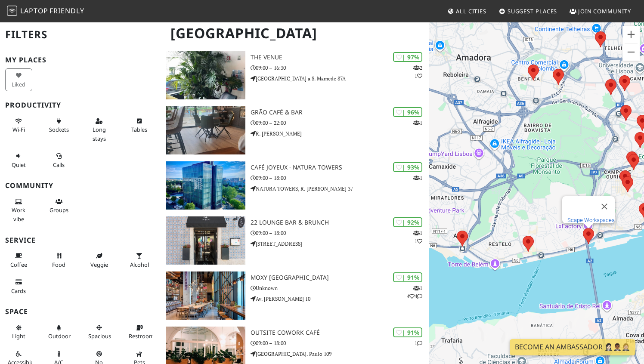 This screenshot has width=644, height=364. Describe the element at coordinates (59, 336) in the screenshot. I see `span: Outdoor area` at that location.